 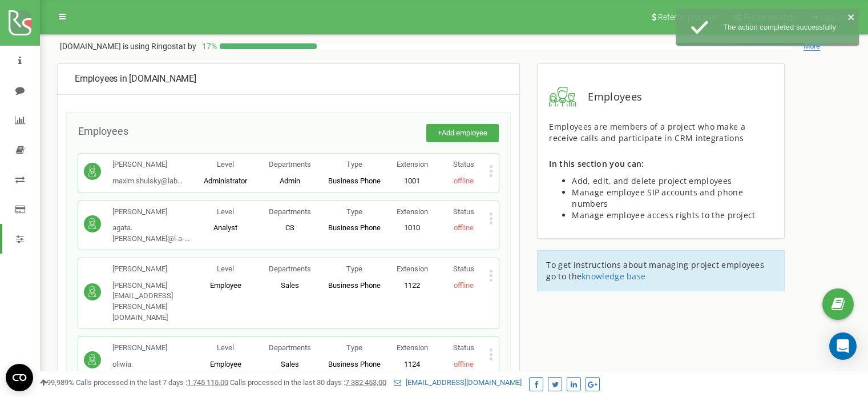 What do you see at coordinates (159, 46) in the screenshot?
I see `span: is using Ringostat by` at bounding box center [159, 46].